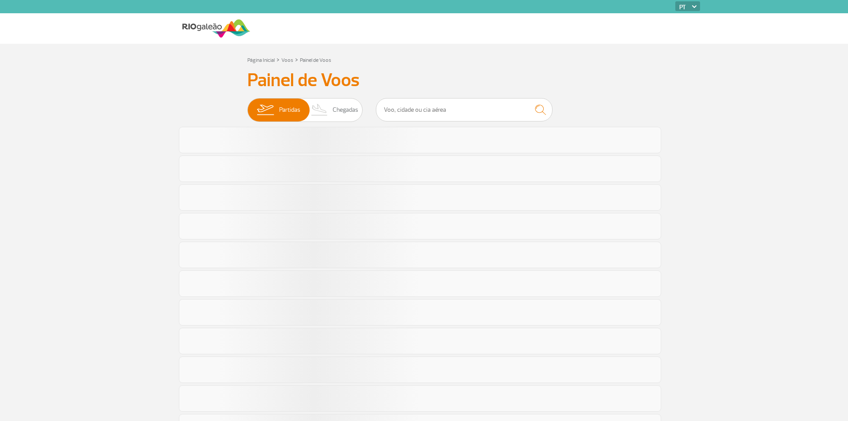 The width and height of the screenshot is (848, 421). I want to click on img: slider-embarque, so click(265, 110).